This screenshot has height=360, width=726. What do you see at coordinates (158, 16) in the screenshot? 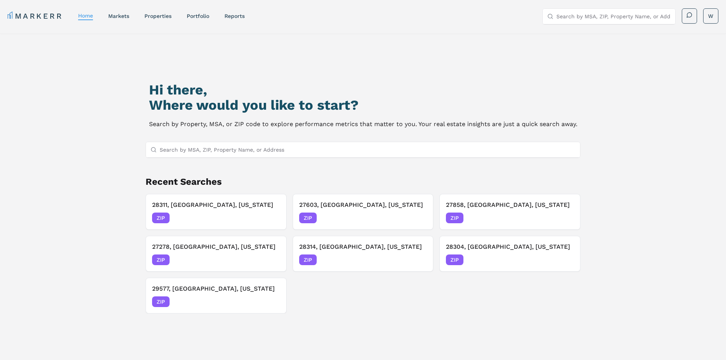
I see `a: properties` at bounding box center [158, 16].